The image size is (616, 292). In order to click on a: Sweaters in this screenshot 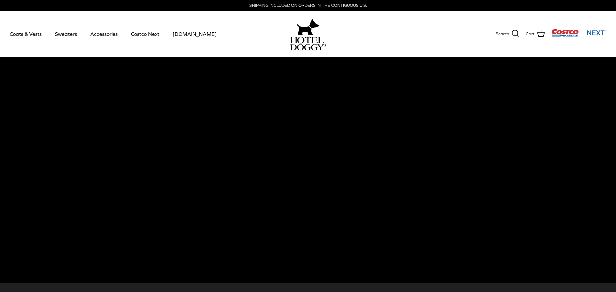, I will do `click(66, 34)`.